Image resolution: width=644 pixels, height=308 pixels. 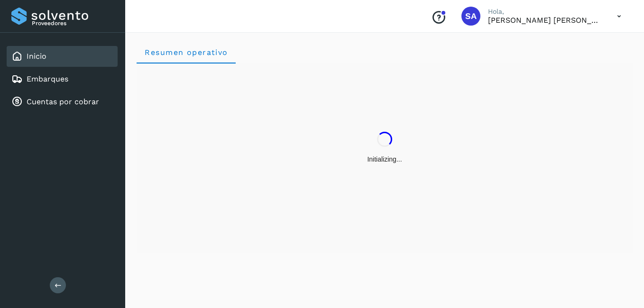 What do you see at coordinates (62, 102) in the screenshot?
I see `div: Cuentas por cobrar` at bounding box center [62, 102].